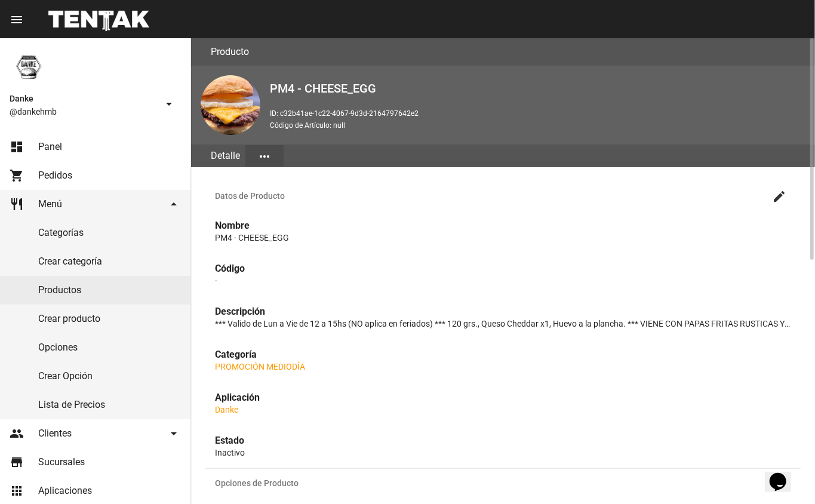 Image resolution: width=815 pixels, height=504 pixels. Describe the element at coordinates (264, 156) in the screenshot. I see `mat-icon: more_horiz` at that location.